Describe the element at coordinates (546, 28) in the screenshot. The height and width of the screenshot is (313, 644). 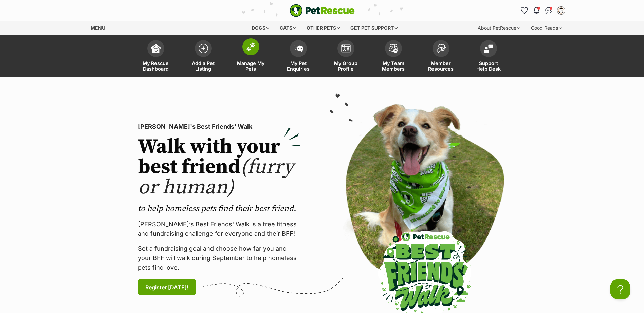
I see `div: Good Reads` at that location.